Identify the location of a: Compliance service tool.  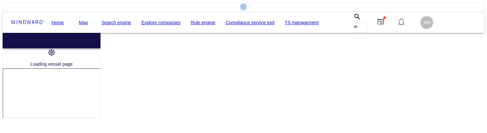
(250, 23).